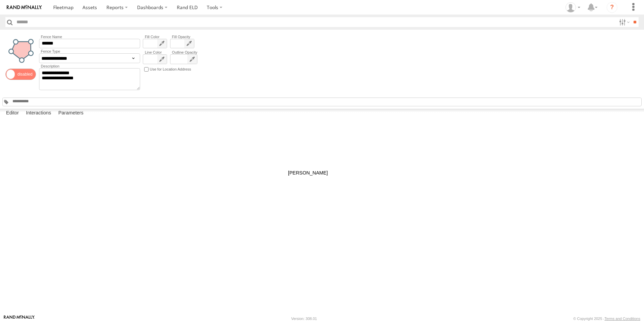 Image resolution: width=644 pixels, height=322 pixels. Describe the element at coordinates (39, 113) in the screenshot. I see `label: Interactions` at that location.